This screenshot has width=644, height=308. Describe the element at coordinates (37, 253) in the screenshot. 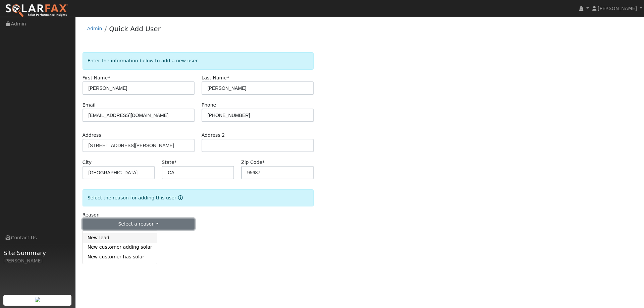

I see `span: Site Summary` at that location.